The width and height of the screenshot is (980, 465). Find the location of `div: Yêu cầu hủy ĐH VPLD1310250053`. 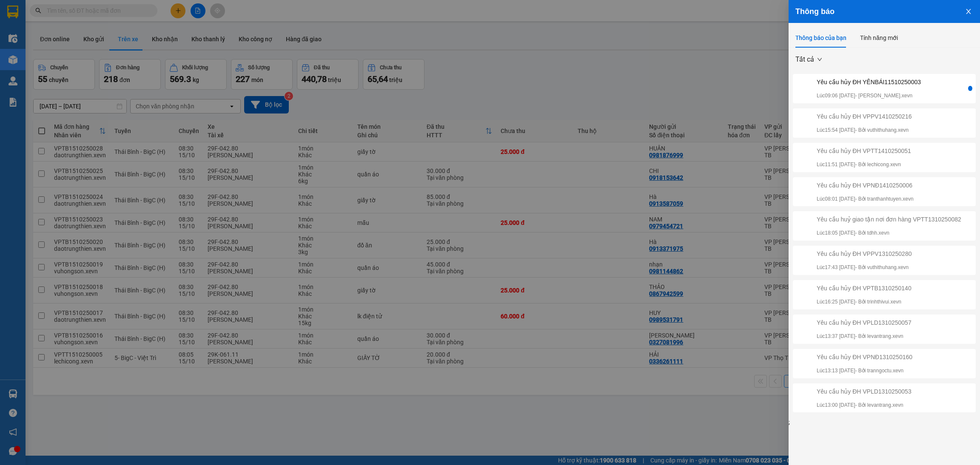

div: Yêu cầu hủy ĐH VPLD1310250053 is located at coordinates (864, 391).